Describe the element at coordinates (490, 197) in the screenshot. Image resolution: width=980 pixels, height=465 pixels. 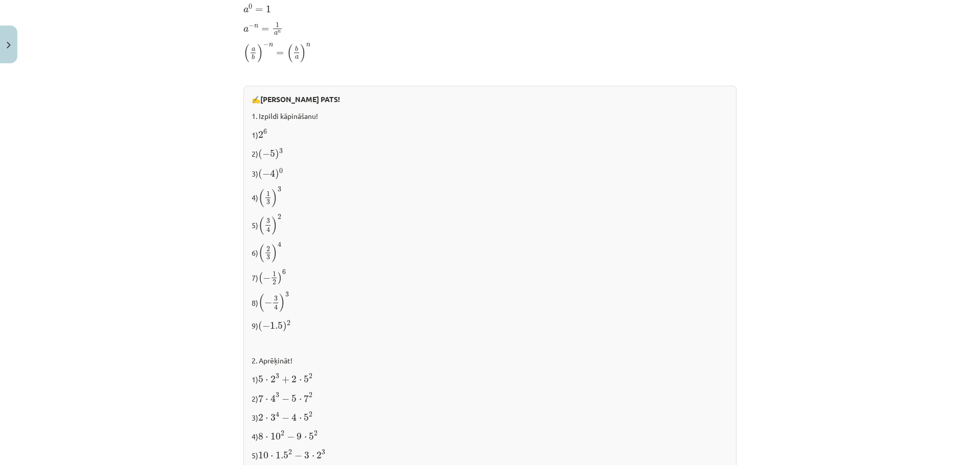
I see `p: 4)` at that location.